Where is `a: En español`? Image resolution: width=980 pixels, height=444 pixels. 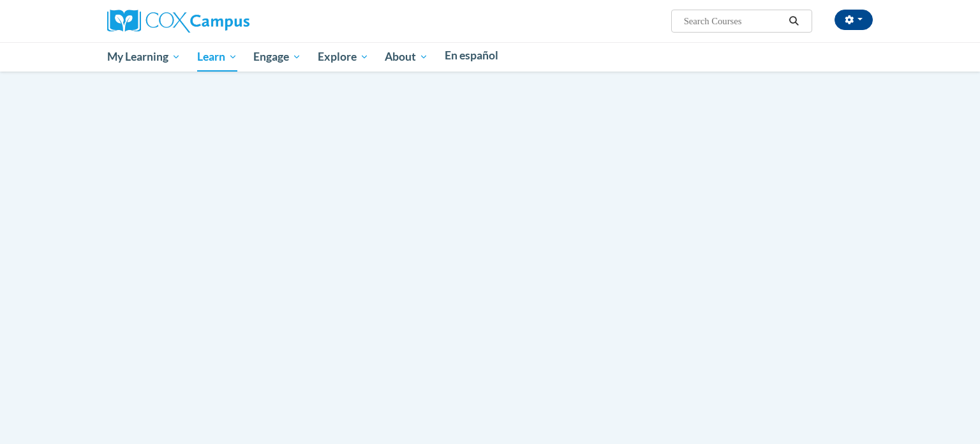
a: En español is located at coordinates (472, 56).